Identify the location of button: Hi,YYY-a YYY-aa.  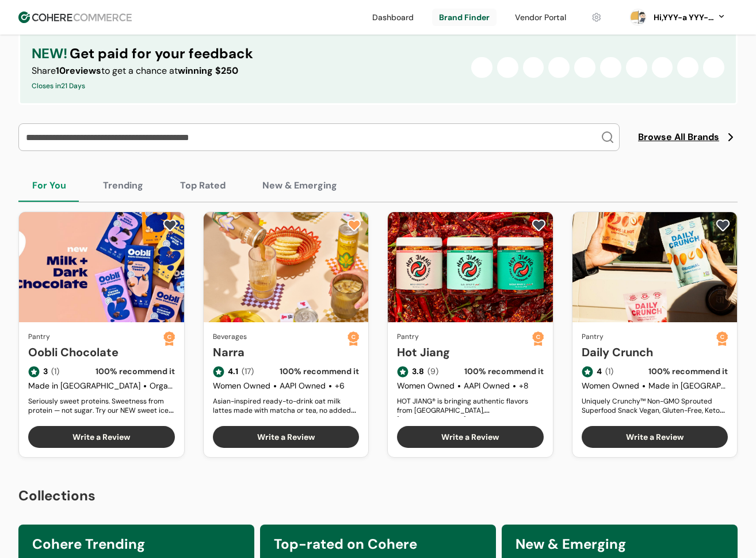
(689, 17).